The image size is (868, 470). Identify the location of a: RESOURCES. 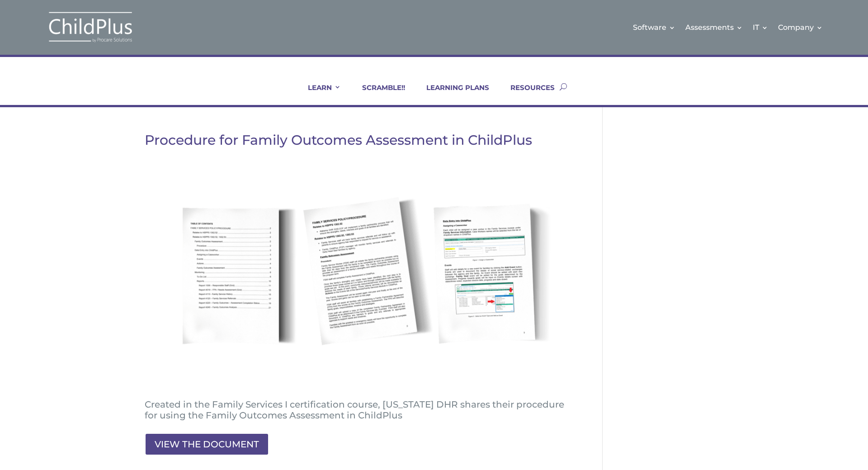
(527, 94).